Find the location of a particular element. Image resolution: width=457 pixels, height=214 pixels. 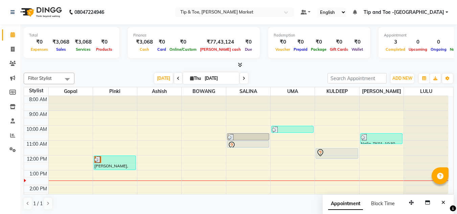

span: SALINA is located at coordinates (248, 91).